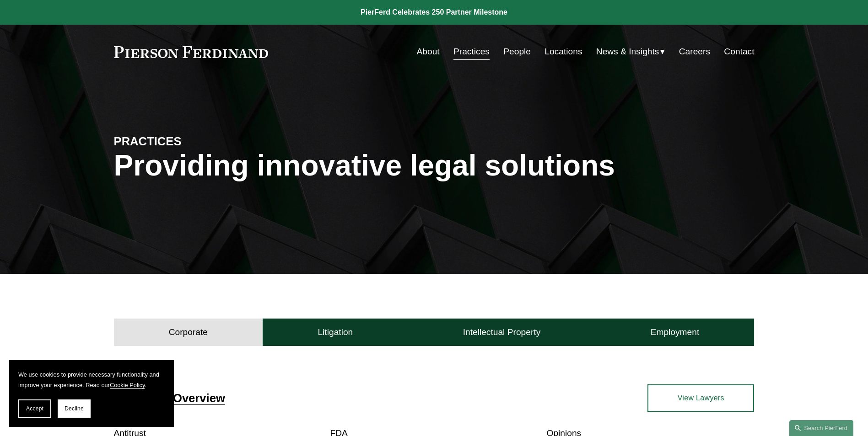 The image size is (868, 436). Describe the element at coordinates (739, 52) in the screenshot. I see `a: Contact` at that location.